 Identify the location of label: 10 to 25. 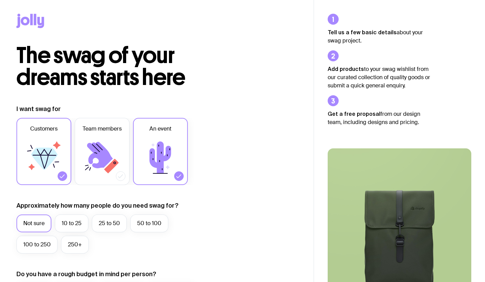
(72, 223).